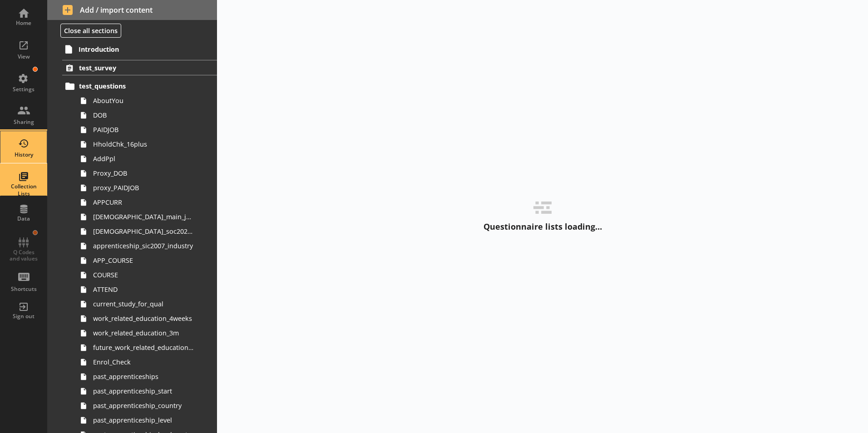 The height and width of the screenshot is (433, 868). What do you see at coordinates (144, 173) in the screenshot?
I see `span: Proxy_DOB` at bounding box center [144, 173].